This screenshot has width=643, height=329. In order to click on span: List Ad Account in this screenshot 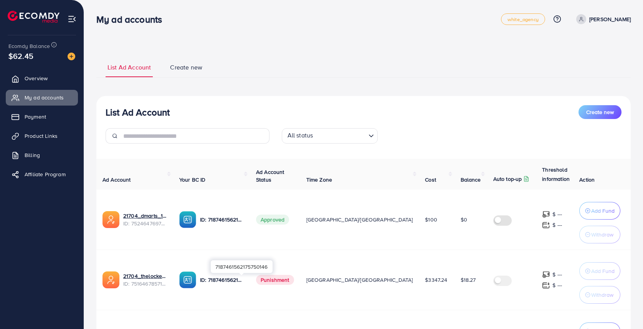, I will do `click(129, 67)`.